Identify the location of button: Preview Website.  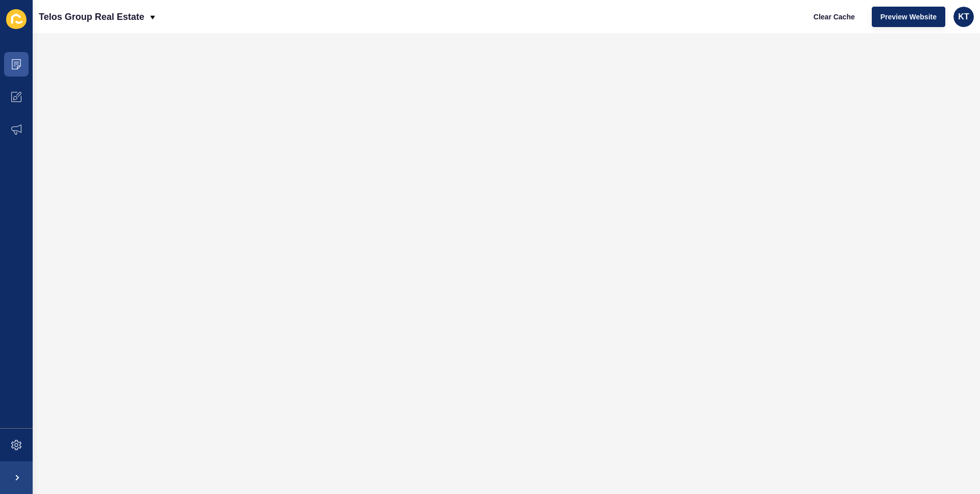
(909, 17).